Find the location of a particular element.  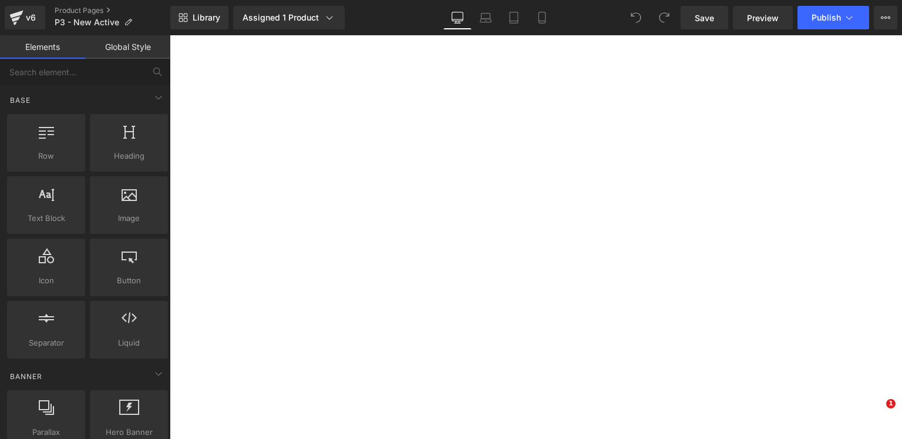

span: Preview is located at coordinates (763, 18).